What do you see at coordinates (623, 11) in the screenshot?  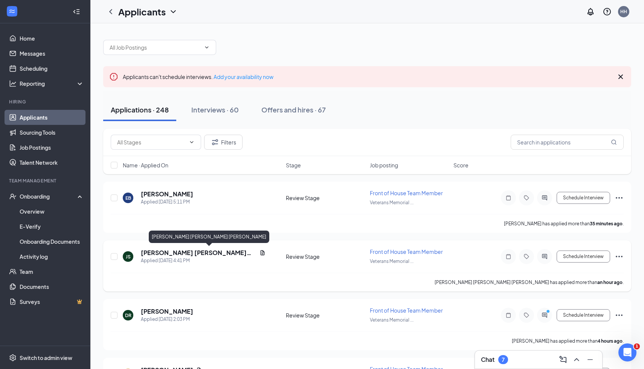 I see `div: HH` at bounding box center [623, 11].